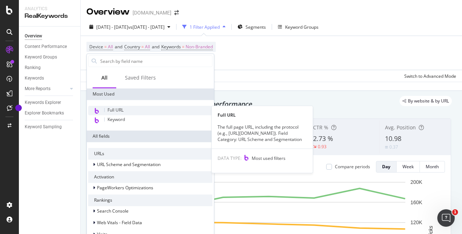 The height and width of the screenshot is (234, 462). What do you see at coordinates (433, 167) in the screenshot?
I see `div: Month` at bounding box center [433, 167].